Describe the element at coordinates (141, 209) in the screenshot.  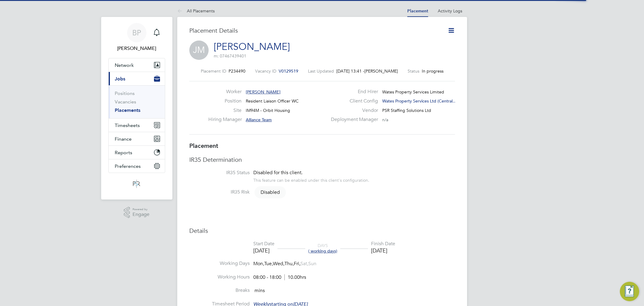
I see `span: Powered by` at that location.